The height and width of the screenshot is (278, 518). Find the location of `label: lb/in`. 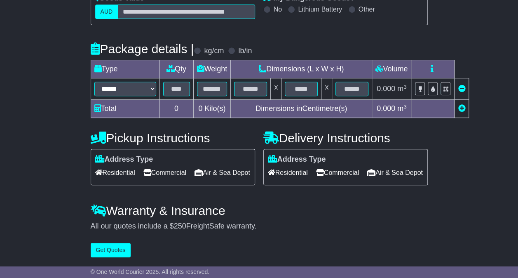

label: lb/in is located at coordinates (245, 51).